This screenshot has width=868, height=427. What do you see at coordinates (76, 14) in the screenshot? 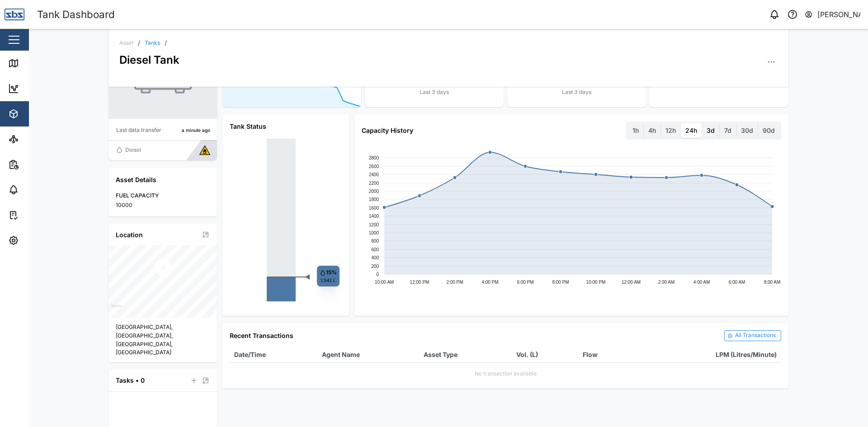
I see `div: Tank Dashboard` at bounding box center [76, 14].